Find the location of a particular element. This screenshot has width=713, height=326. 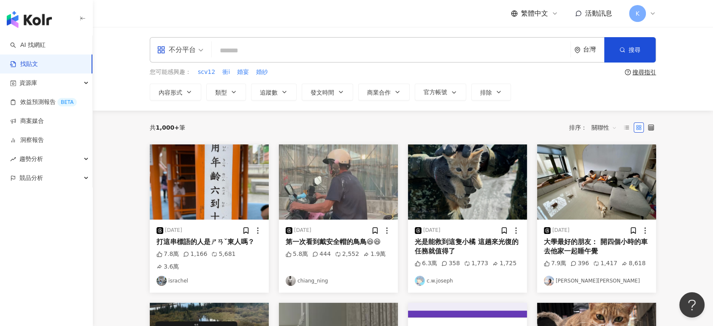

div: 共 筆 is located at coordinates (168, 127).